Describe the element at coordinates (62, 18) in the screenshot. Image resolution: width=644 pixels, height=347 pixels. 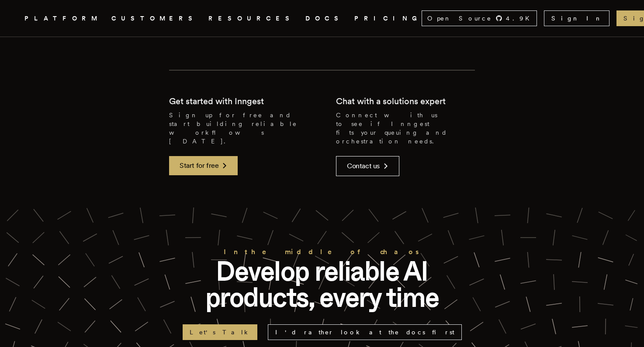
I see `button: PLATFORM` at that location.